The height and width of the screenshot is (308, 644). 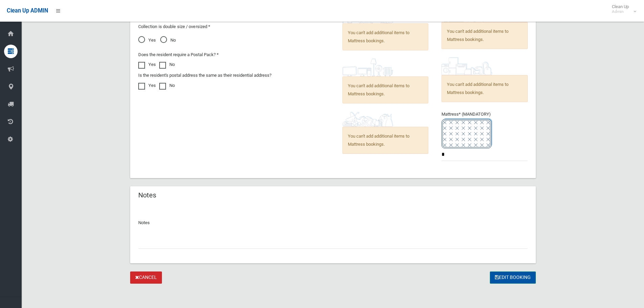 I want to click on header: Notes, so click(x=147, y=195).